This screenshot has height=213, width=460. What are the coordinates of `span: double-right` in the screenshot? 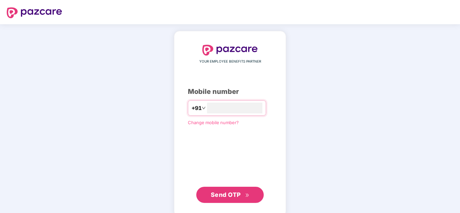 It's located at (247, 195).